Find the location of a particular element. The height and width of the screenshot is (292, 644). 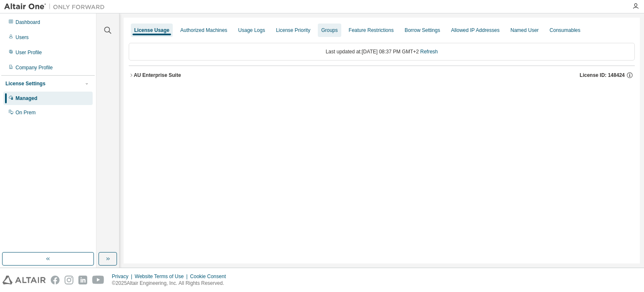

div: Groups is located at coordinates (329, 30).